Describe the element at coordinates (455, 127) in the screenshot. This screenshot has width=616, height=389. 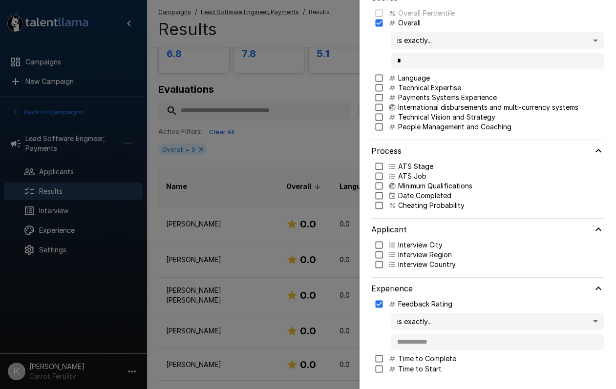
I see `p: People Management and Coaching` at that location.